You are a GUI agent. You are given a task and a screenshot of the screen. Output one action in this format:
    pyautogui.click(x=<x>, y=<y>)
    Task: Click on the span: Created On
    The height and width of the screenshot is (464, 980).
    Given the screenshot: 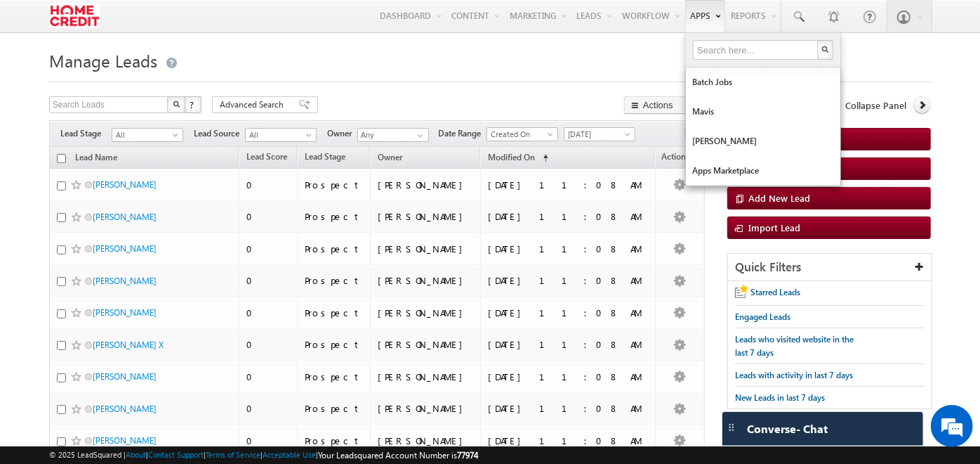 What is the action you would take?
    pyautogui.click(x=520, y=134)
    